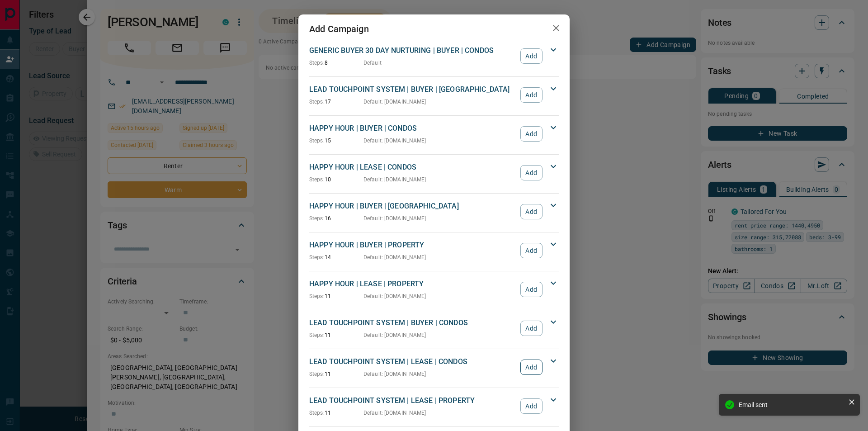 The image size is (868, 431). What do you see at coordinates (372, 63) in the screenshot?
I see `p: Default` at bounding box center [372, 63].